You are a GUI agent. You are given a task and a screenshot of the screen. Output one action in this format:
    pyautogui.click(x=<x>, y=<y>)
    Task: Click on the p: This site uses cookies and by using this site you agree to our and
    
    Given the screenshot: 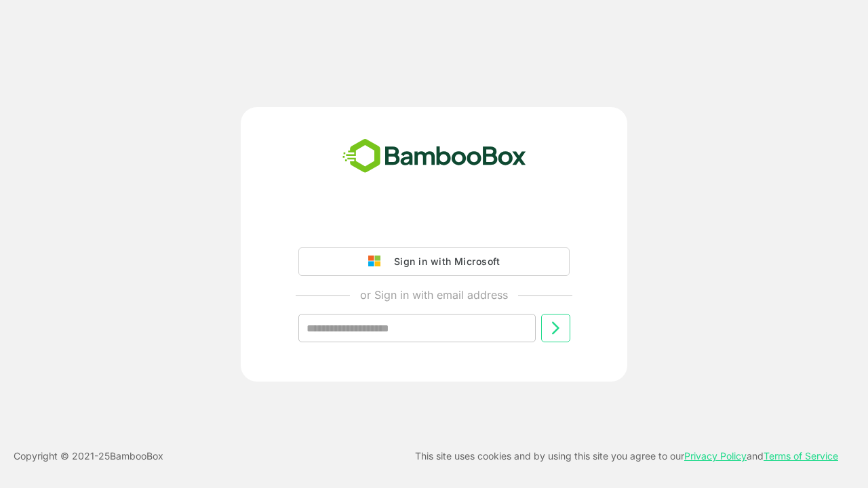 What is the action you would take?
    pyautogui.click(x=627, y=456)
    